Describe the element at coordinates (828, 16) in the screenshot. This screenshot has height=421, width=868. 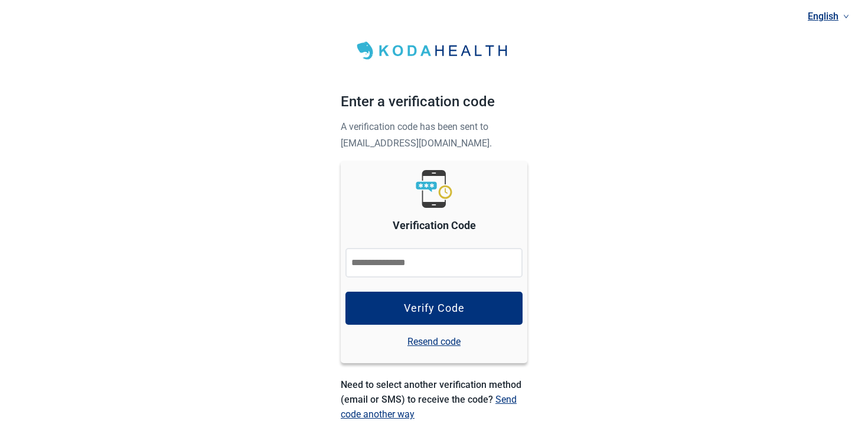
I see `a: Current language: English` at that location.